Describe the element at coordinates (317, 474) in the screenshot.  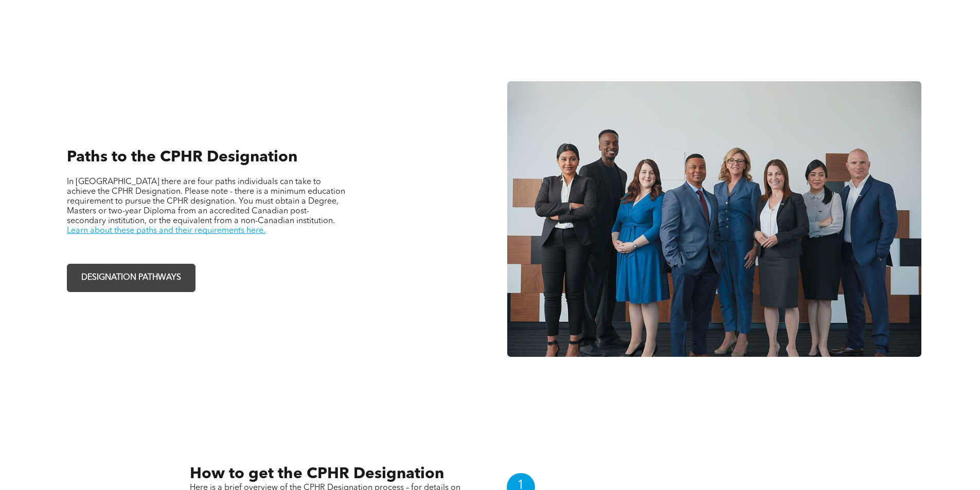
I see `span: How to get the CPHR Designation` at that location.